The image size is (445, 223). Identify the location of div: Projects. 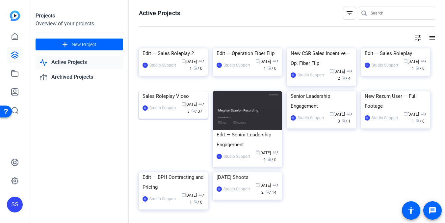
(79, 16).